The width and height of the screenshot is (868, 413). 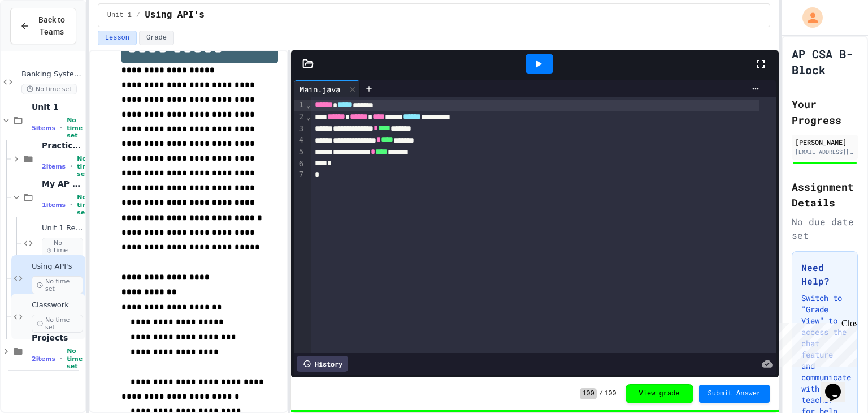 I want to click on span: 5 items, so click(x=44, y=128).